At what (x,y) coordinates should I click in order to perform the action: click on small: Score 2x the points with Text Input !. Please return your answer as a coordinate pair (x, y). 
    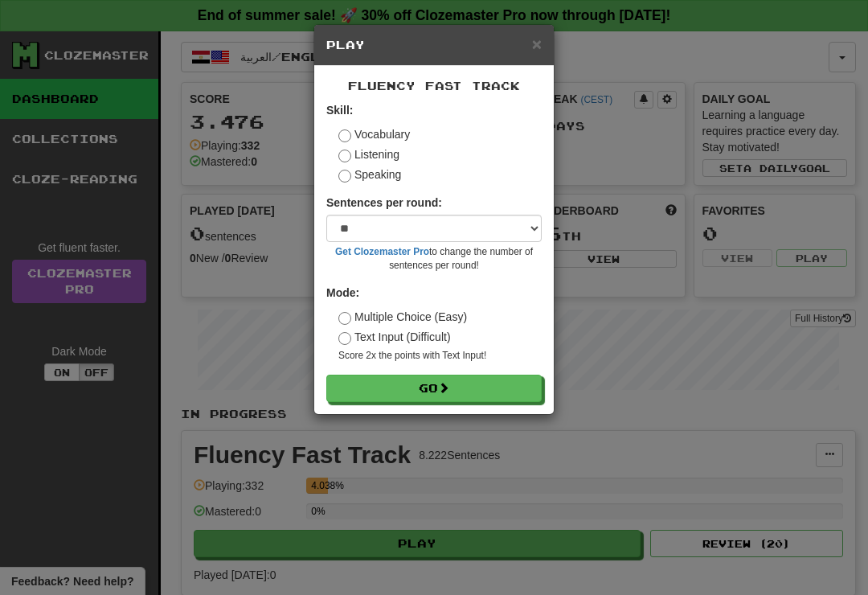
    Looking at the image, I should click on (439, 356).